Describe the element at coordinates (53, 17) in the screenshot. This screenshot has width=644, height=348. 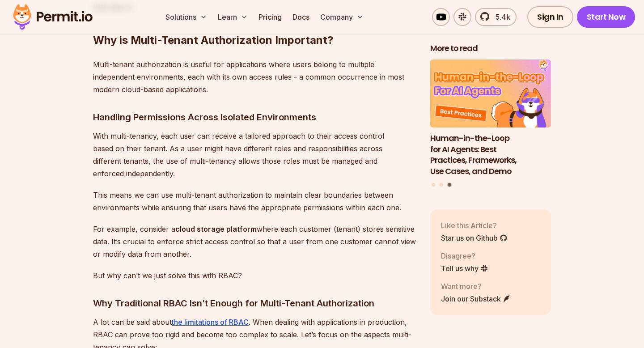
I see `img: Permit logo` at that location.